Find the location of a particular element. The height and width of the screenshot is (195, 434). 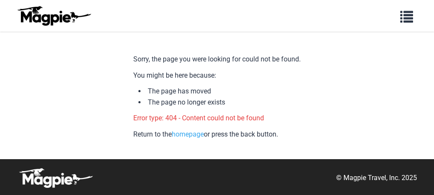

img: logo-ab69f6fb50320c5b225c76a69d11143b.png is located at coordinates (54, 16).